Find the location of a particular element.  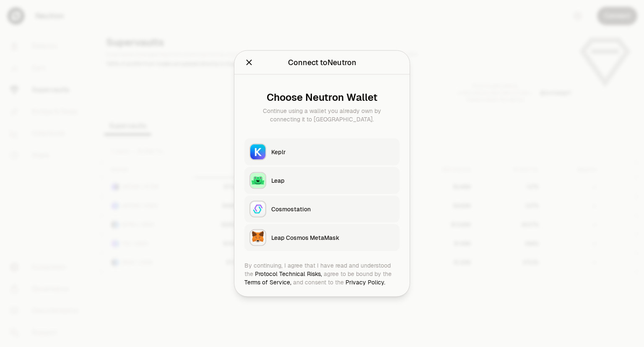

img: Leap Cosmos MetaMask is located at coordinates (258, 237).